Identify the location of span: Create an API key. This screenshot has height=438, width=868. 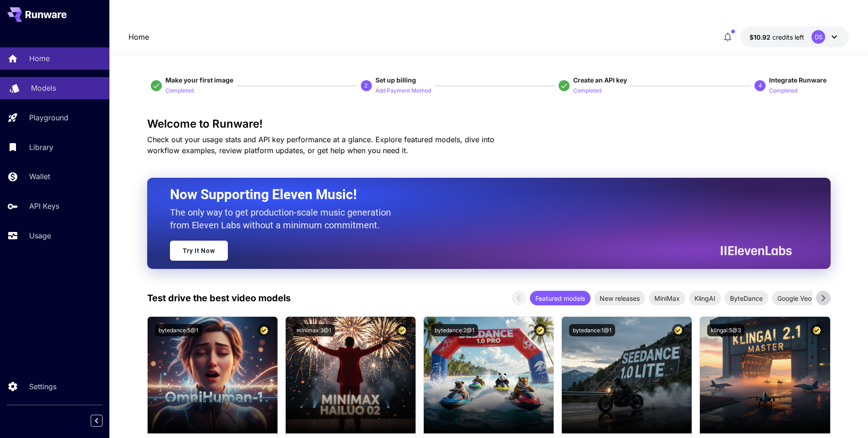
(600, 80).